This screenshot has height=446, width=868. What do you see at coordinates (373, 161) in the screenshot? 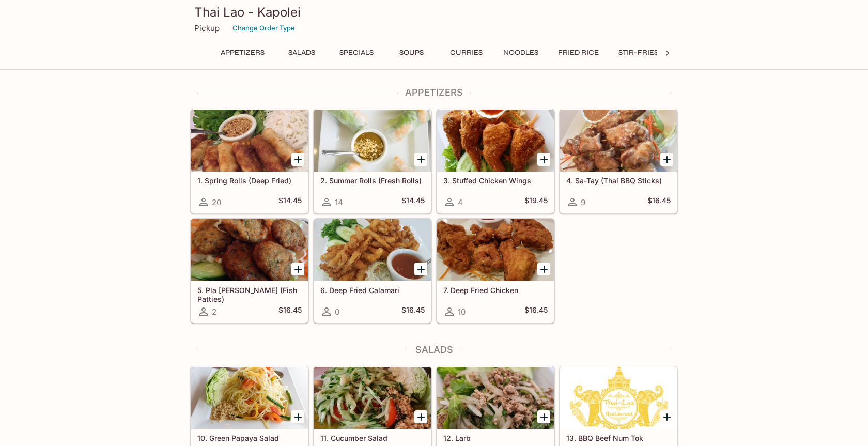
I see `a: 2. Summer Rolls (Fresh Rolls)14$14.45` at bounding box center [373, 161].